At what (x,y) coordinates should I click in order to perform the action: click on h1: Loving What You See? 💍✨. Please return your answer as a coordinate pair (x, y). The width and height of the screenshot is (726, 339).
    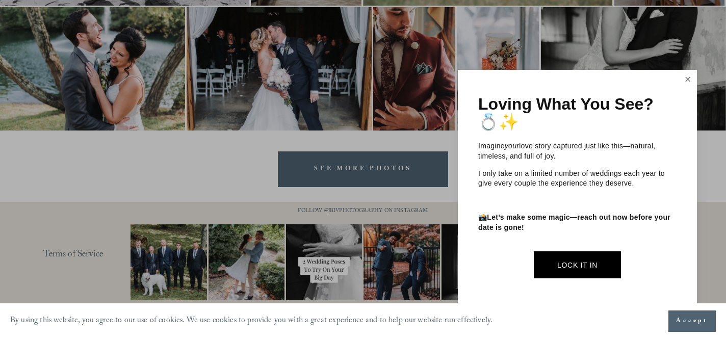
    Looking at the image, I should click on (577, 113).